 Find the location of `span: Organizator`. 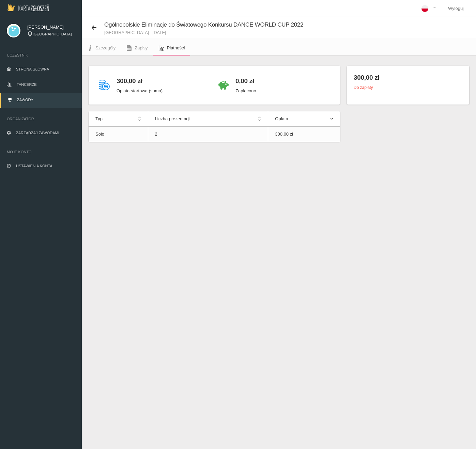

span: Organizator is located at coordinates (41, 119).